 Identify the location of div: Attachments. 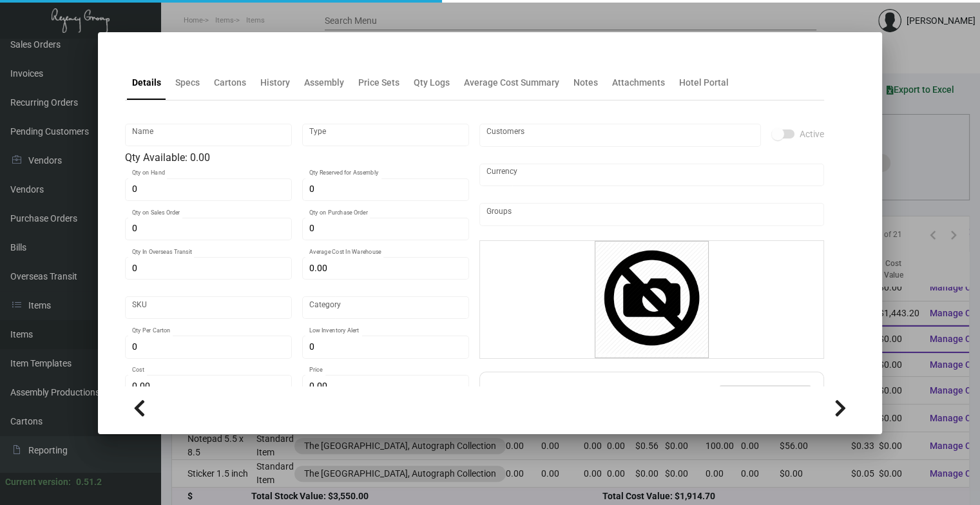
(639, 83).